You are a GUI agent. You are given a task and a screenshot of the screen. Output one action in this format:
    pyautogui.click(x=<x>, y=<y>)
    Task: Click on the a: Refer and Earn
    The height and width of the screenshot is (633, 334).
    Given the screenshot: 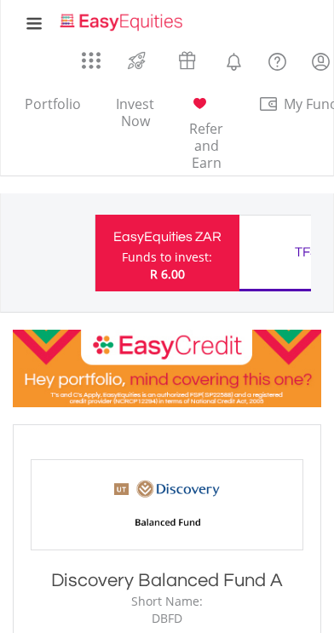 What is the action you would take?
    pyautogui.click(x=206, y=136)
    